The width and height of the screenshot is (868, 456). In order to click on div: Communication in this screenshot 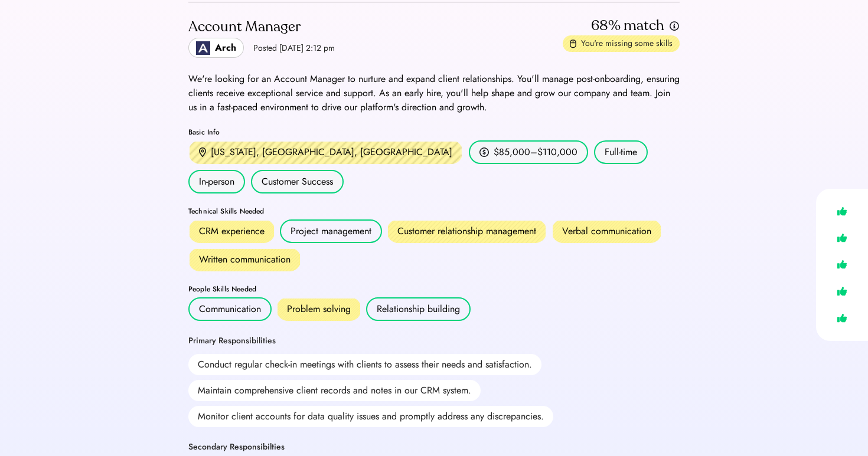, I will do `click(230, 309)`.